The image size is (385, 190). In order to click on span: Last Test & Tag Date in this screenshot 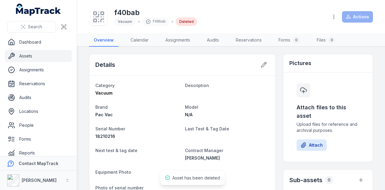, I will do `click(207, 129)`.